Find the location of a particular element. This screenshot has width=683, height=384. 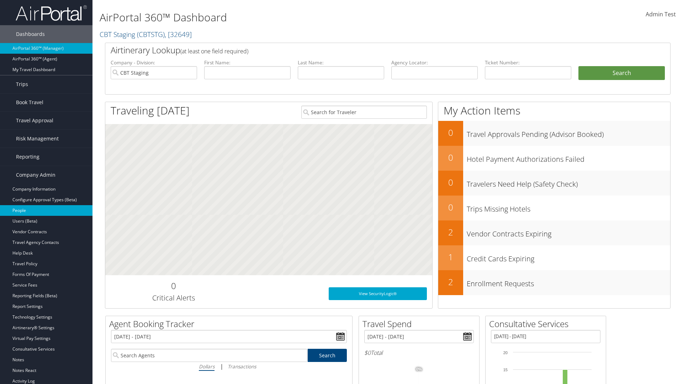

img: airportal-logo.png is located at coordinates (51, 13).